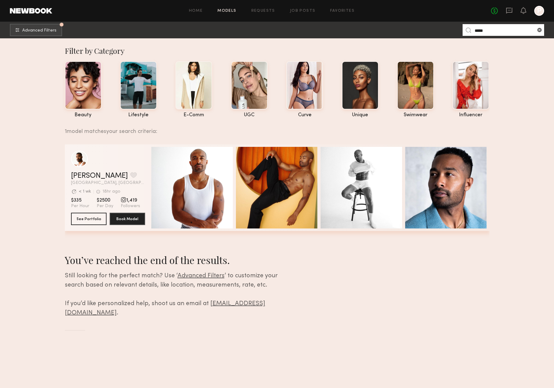 Image resolution: width=554 pixels, height=388 pixels. I want to click on div: e-comm, so click(194, 115).